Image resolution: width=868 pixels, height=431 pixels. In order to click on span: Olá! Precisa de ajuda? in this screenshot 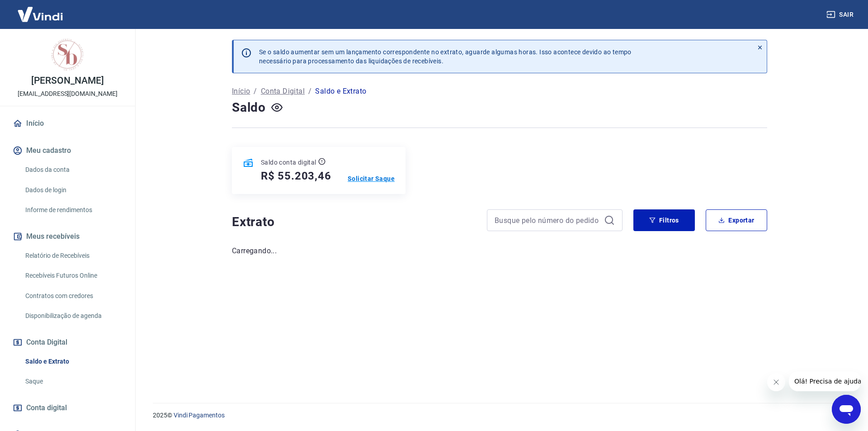, I will do `click(41, 10)`.